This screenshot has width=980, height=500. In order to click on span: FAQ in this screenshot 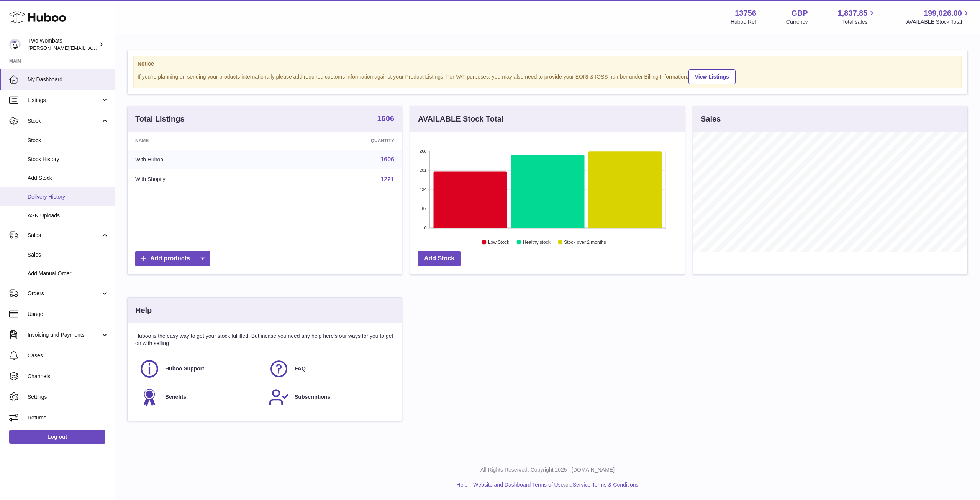, I will do `click(300, 368)`.